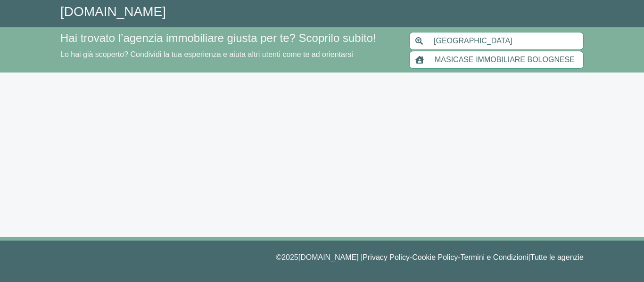 The image size is (644, 282). I want to click on a: Tutte le agenzie, so click(557, 257).